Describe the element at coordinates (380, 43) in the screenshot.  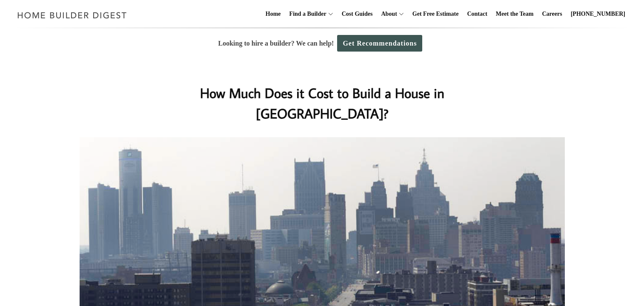
I see `a: Get Recommendations` at that location.